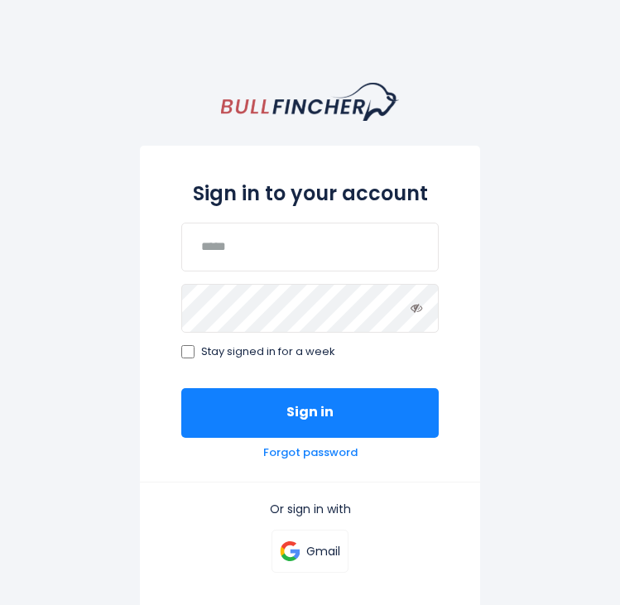  What do you see at coordinates (268, 352) in the screenshot?
I see `span: Stay signed in for a week` at bounding box center [268, 352].